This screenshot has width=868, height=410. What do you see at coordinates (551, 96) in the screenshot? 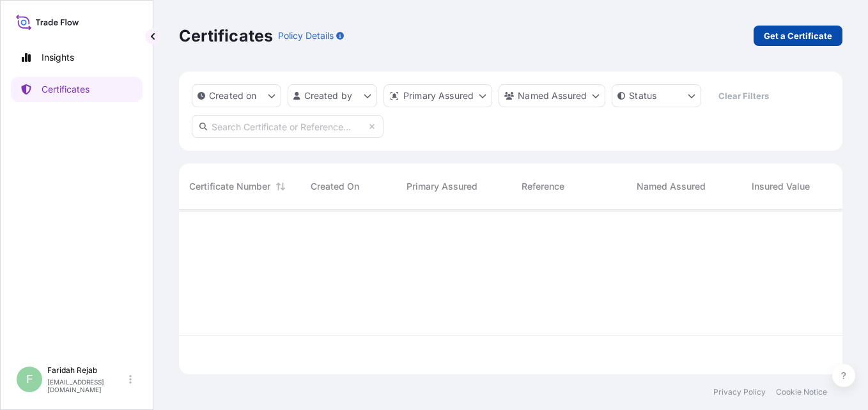
I see `button: cargoOwner Filter options` at bounding box center [551, 96].